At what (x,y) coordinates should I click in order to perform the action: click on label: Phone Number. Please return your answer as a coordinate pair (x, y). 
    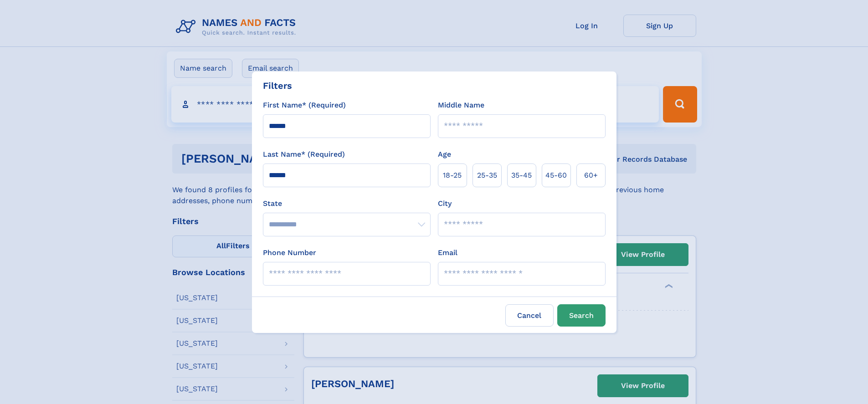
    Looking at the image, I should click on (289, 253).